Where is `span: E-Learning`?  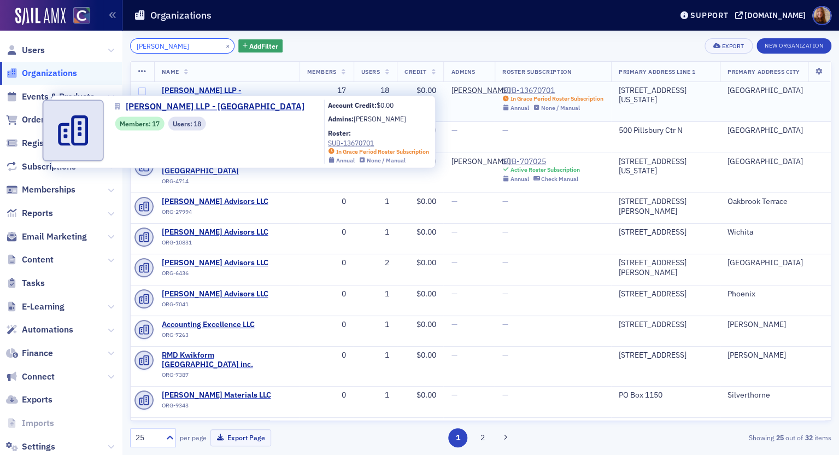
span: E-Learning is located at coordinates (43, 307).